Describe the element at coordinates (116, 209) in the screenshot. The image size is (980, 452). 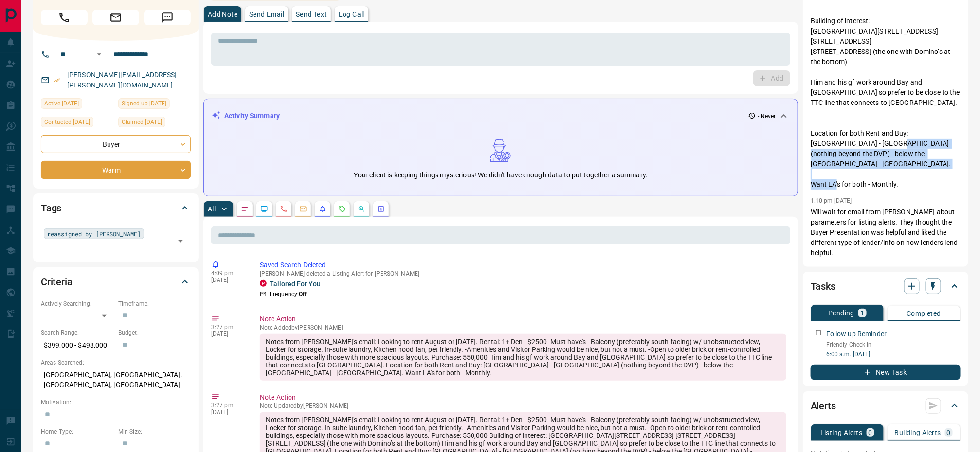
I see `div: Tags` at that location.